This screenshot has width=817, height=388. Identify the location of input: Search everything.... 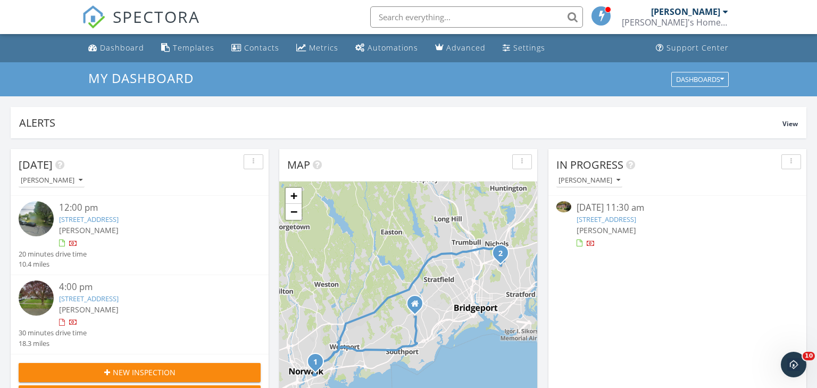
(477, 17).